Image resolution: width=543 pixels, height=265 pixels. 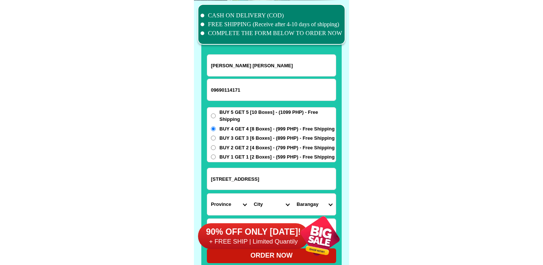 I want to click on input: Input phone_number, so click(x=272, y=90).